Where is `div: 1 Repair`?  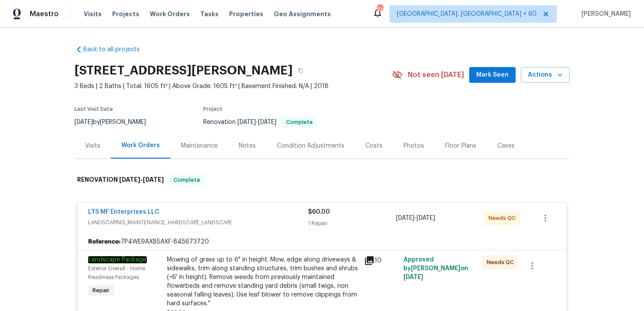 div: 1 Repair is located at coordinates (352, 223).